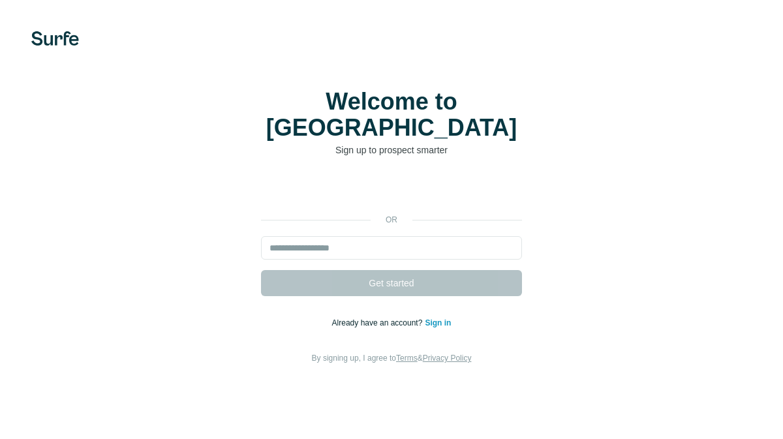  I want to click on a: Sign in, so click(438, 323).